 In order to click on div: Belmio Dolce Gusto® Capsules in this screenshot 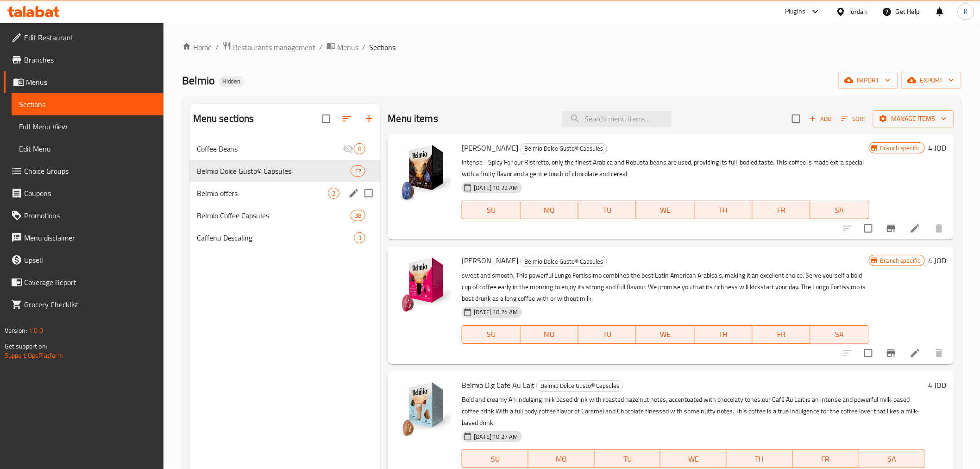, I will do `click(564, 148)`.